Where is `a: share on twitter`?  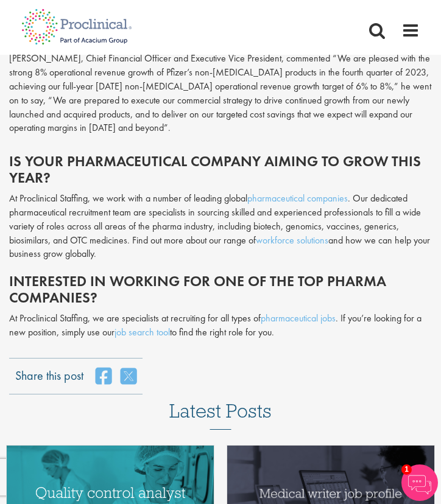
a: share on twitter is located at coordinates (129, 376).